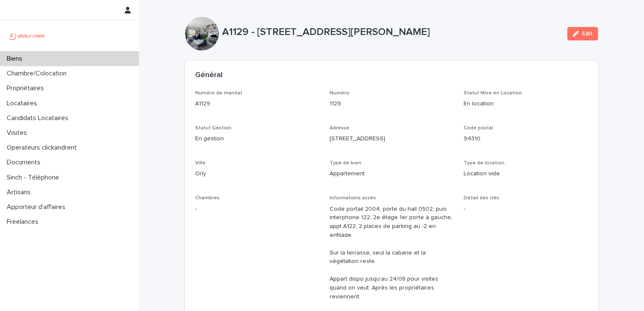 This screenshot has width=644, height=311. What do you see at coordinates (257, 138) in the screenshot?
I see `p: En gestion` at bounding box center [257, 138].